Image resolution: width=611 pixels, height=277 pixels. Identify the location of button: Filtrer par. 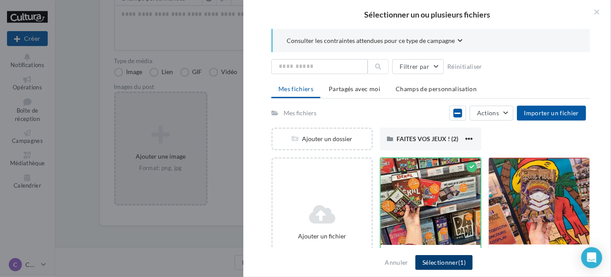
(418, 67).